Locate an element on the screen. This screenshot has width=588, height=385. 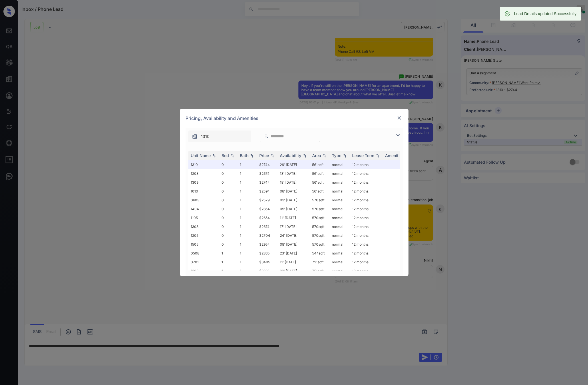
img: close is located at coordinates (400, 118).